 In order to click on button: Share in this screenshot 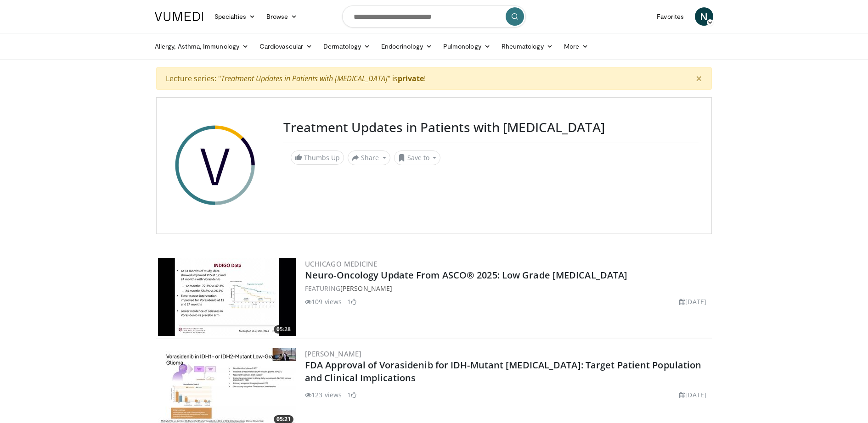, I will do `click(369, 158)`.